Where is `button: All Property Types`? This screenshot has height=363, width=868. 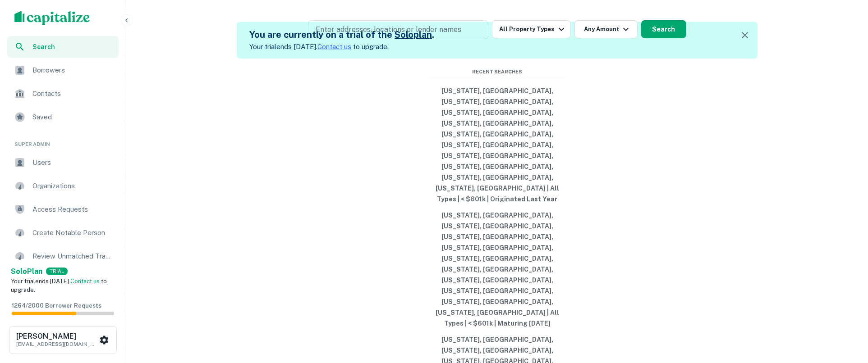
button: All Property Types is located at coordinates (531, 29).